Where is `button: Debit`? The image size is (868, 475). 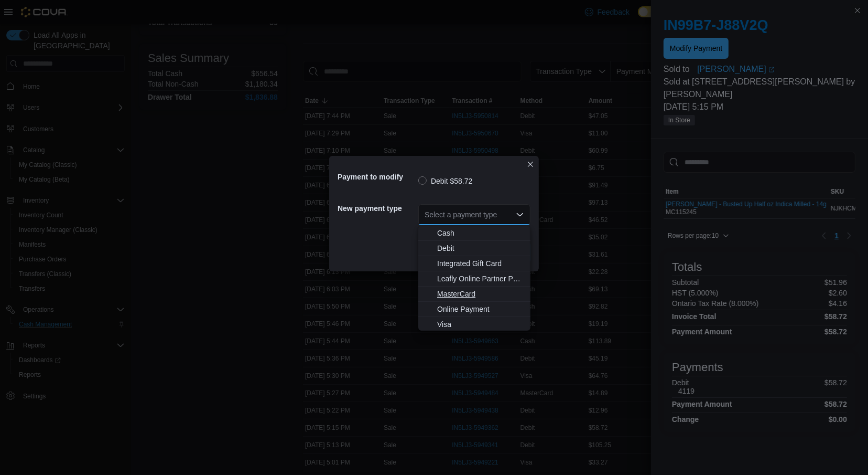
button: Debit is located at coordinates (475, 248).